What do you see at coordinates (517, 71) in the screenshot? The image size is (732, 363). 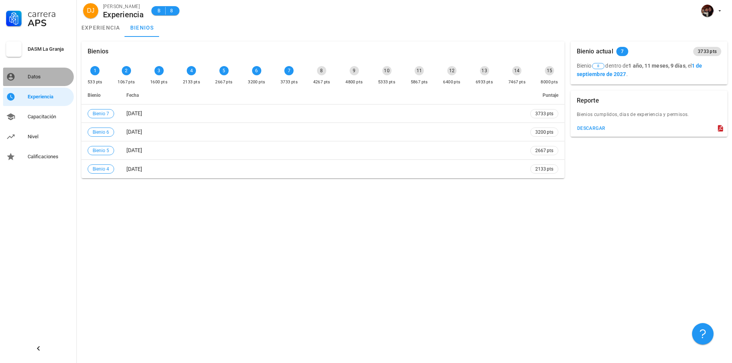 I see `div: 14` at bounding box center [517, 71].